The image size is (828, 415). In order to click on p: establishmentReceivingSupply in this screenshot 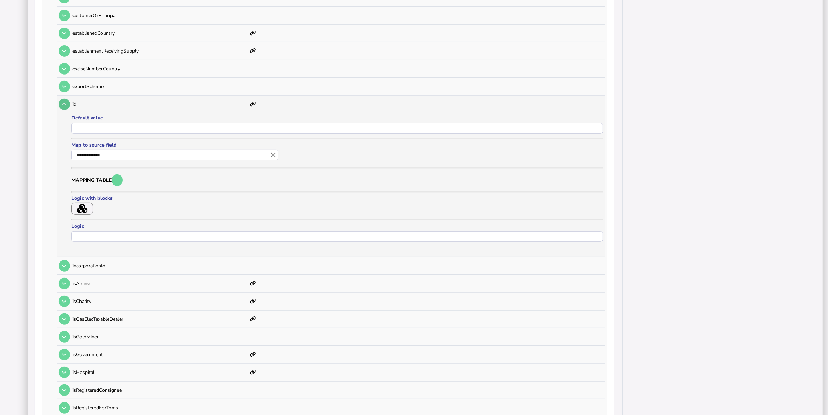, I will do `click(160, 51)`.